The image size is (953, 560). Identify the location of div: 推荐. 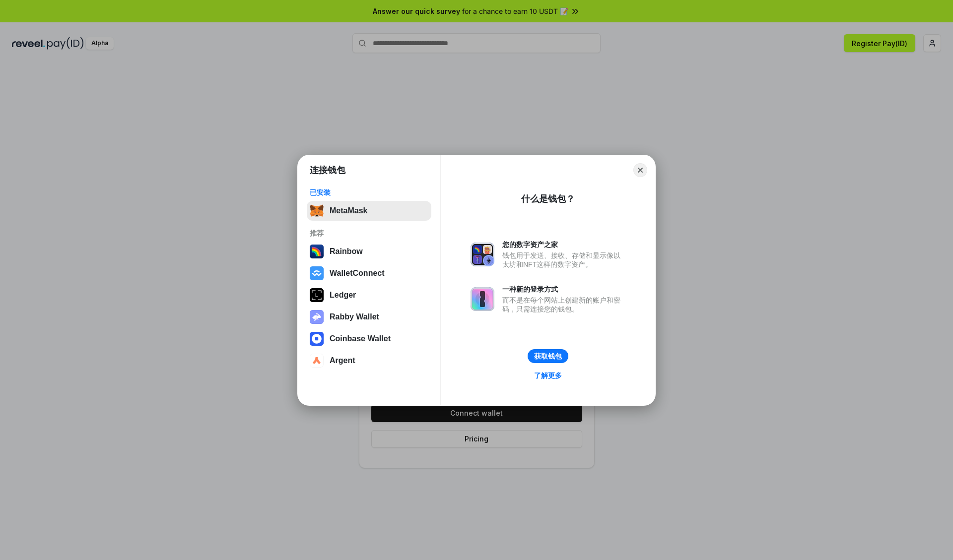
(369, 233).